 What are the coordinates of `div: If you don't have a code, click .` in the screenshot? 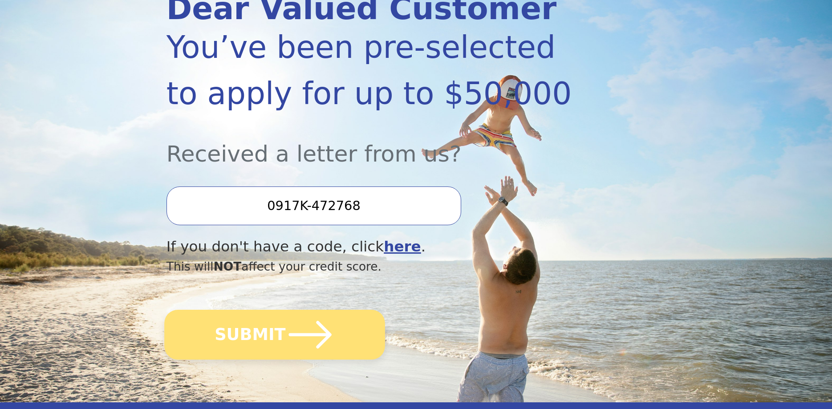 It's located at (378, 247).